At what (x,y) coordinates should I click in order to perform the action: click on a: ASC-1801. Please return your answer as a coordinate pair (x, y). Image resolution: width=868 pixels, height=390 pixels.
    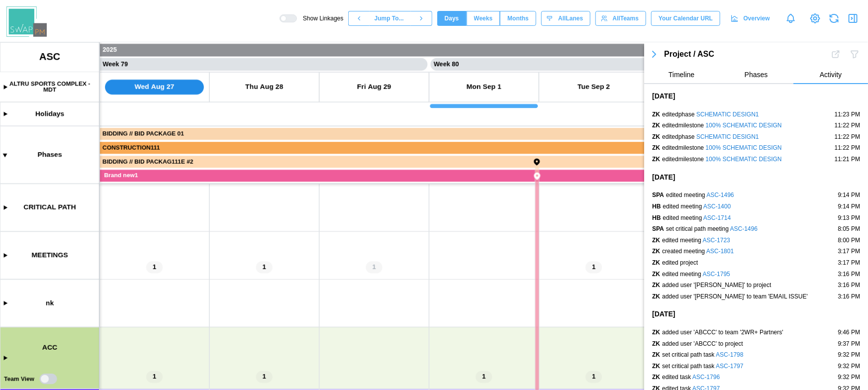
    Looking at the image, I should click on (719, 252).